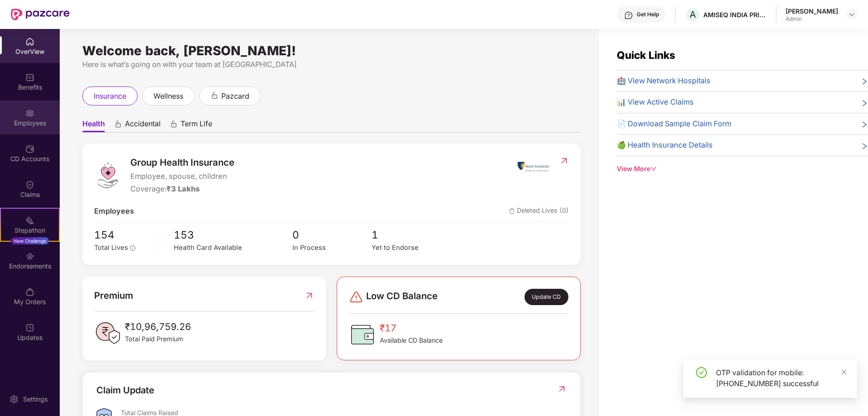 This screenshot has height=416, width=868. Describe the element at coordinates (183, 189) in the screenshot. I see `span: ₹3 Lakhs` at that location.